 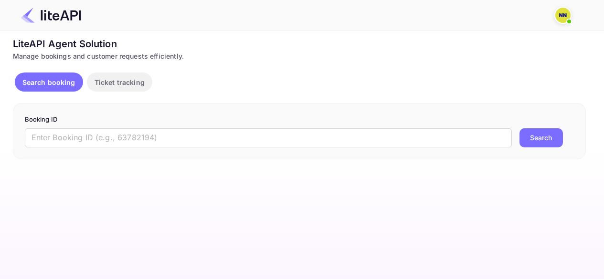 What do you see at coordinates (300, 44) in the screenshot?
I see `div: LiteAPI Agent Solution` at bounding box center [300, 44].